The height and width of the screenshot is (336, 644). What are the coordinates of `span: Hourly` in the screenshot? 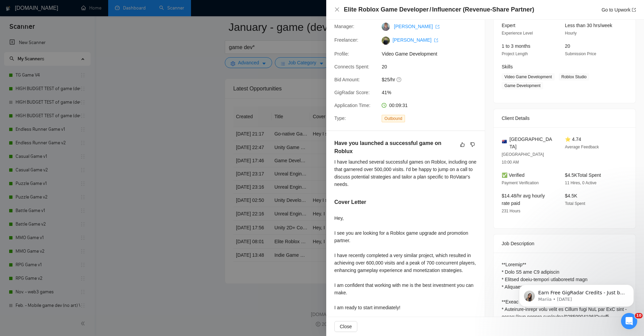 It's located at (571, 33).